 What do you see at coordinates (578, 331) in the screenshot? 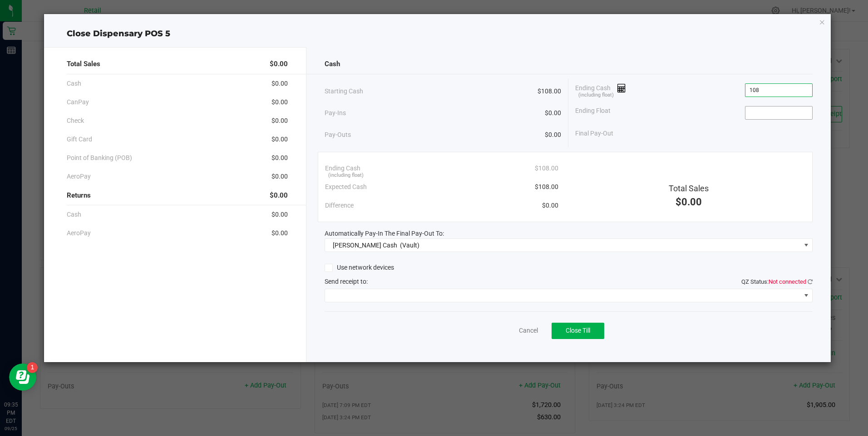
I see `span: Close Till` at bounding box center [578, 331].